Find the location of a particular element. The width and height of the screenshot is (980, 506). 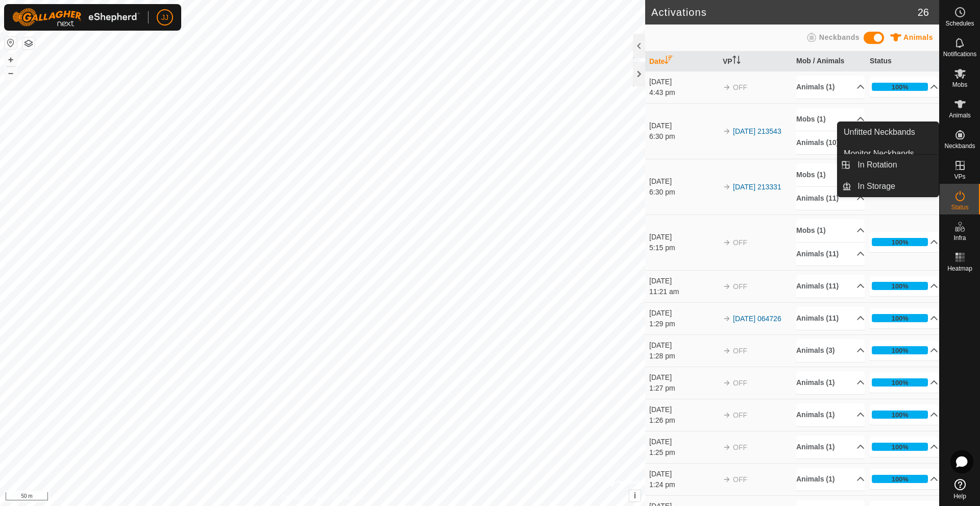

span: i is located at coordinates (635, 495).